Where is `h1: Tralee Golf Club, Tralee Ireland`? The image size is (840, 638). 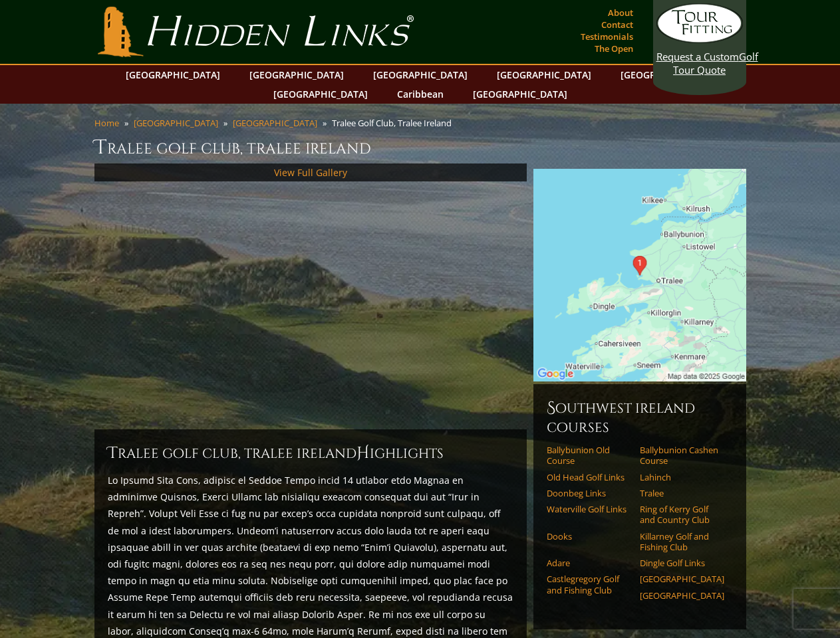
h1: Tralee Golf Club, Tralee Ireland is located at coordinates (420, 147).